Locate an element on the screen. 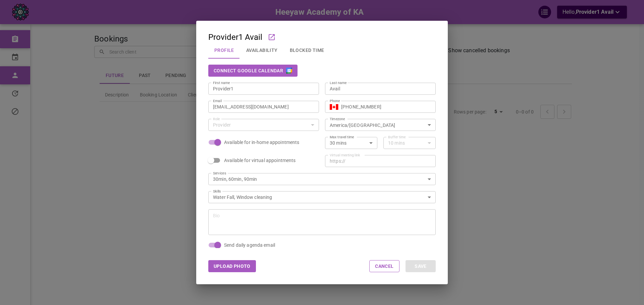 This screenshot has height=305, width=644. button: Availability is located at coordinates (262, 50).